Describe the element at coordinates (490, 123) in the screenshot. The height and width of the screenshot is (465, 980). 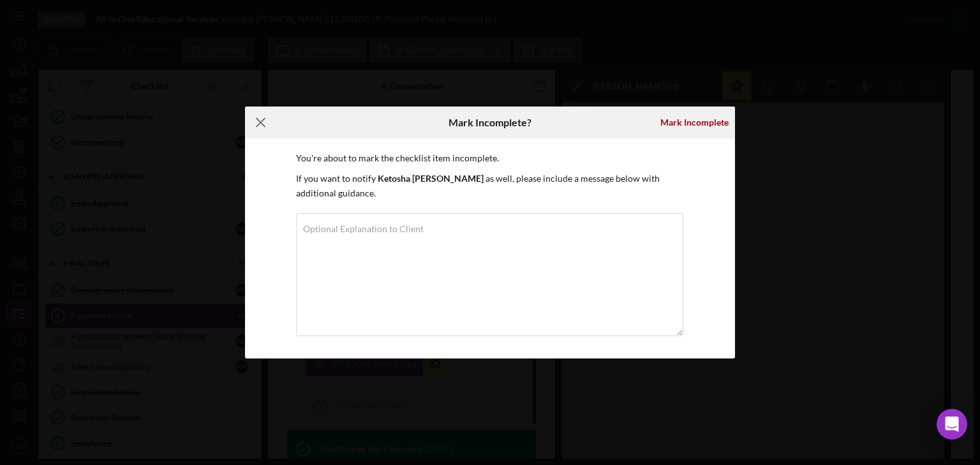
I see `h6: Mark Incomplete?` at that location.